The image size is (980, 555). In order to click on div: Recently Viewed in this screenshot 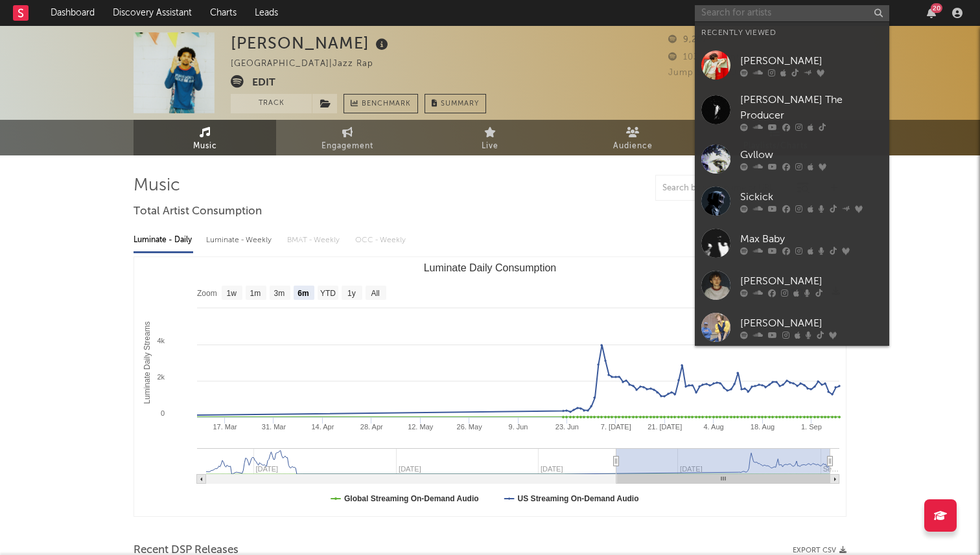, I will do `click(792, 33)`.